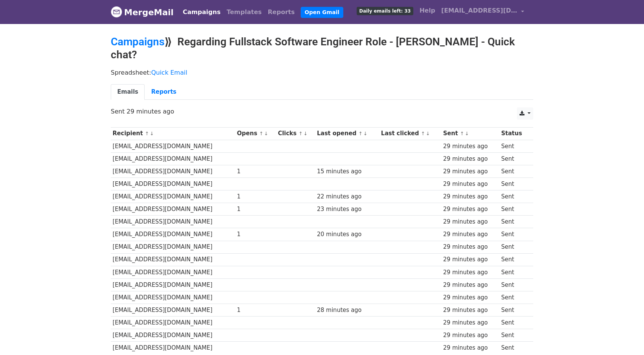 The width and height of the screenshot is (644, 355). Describe the element at coordinates (410, 133) in the screenshot. I see `th: Last clicked` at that location.